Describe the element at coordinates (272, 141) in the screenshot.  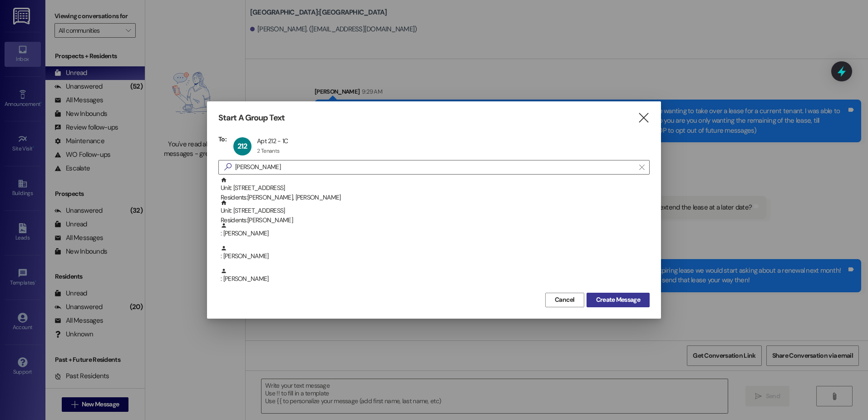
I see `div: Apt 212 - 1C` at that location.